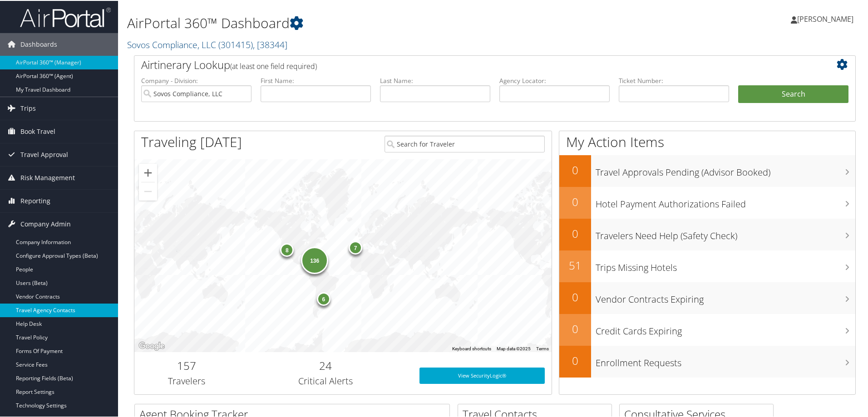  I want to click on button: Zoom in, so click(148, 172).